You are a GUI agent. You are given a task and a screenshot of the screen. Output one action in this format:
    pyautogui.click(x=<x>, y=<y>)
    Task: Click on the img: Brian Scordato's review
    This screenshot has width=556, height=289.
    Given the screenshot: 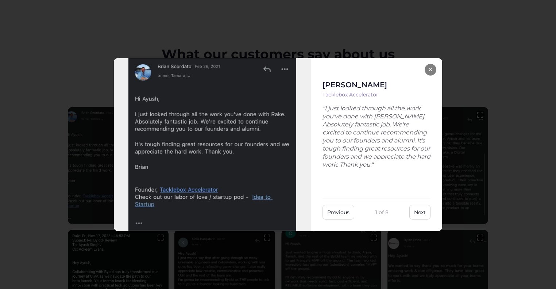 What is the action you would take?
    pyautogui.click(x=212, y=144)
    